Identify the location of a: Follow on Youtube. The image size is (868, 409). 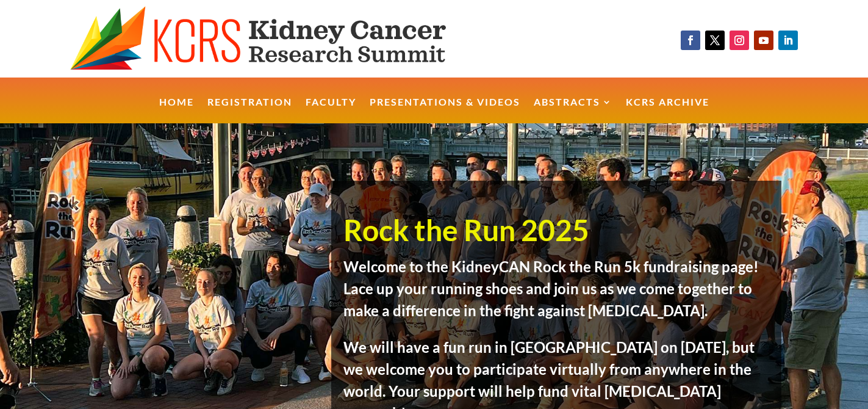
(764, 41).